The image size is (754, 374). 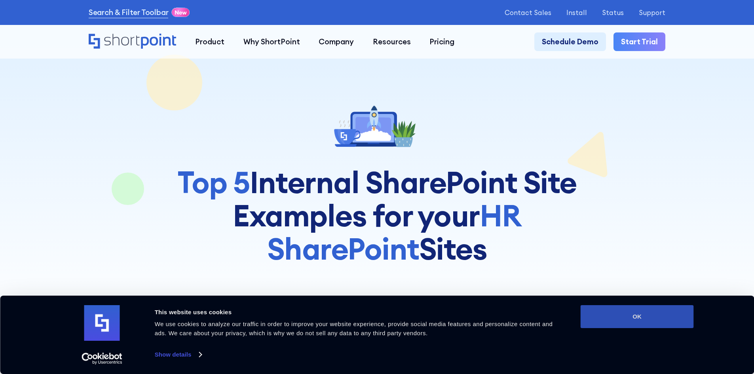 I want to click on a: Product, so click(x=210, y=42).